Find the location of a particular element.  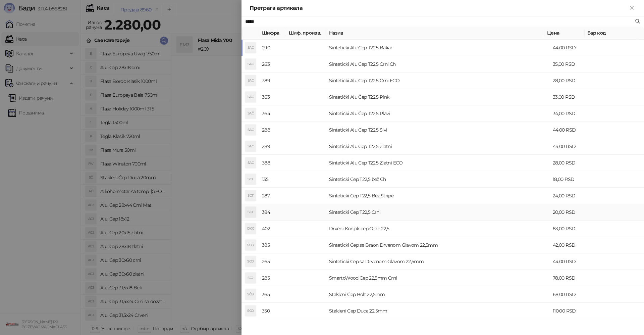

td: Sinteticki Alu Cep T22,5 Crni ECO is located at coordinates (438, 80).